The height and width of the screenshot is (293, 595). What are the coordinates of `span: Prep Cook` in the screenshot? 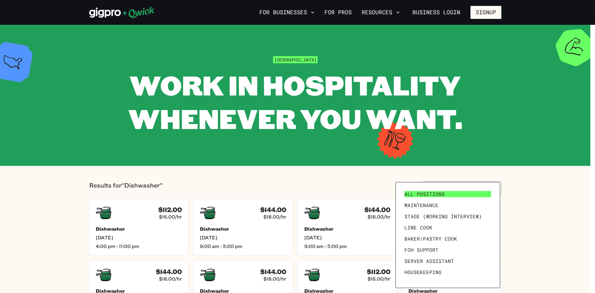 It's located at (419, 283).